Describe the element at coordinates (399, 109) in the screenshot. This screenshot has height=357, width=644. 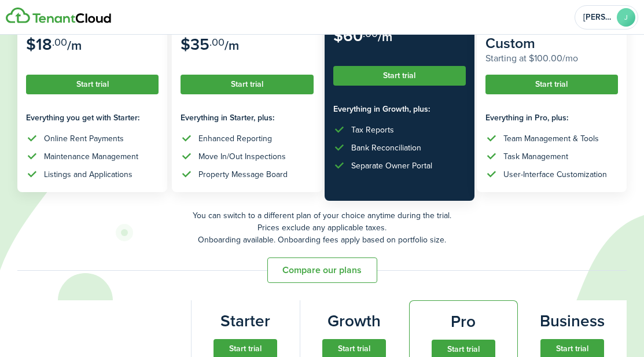
I see `subscription-pricing-card-features-title: Everything in Growth, plus:` at that location.